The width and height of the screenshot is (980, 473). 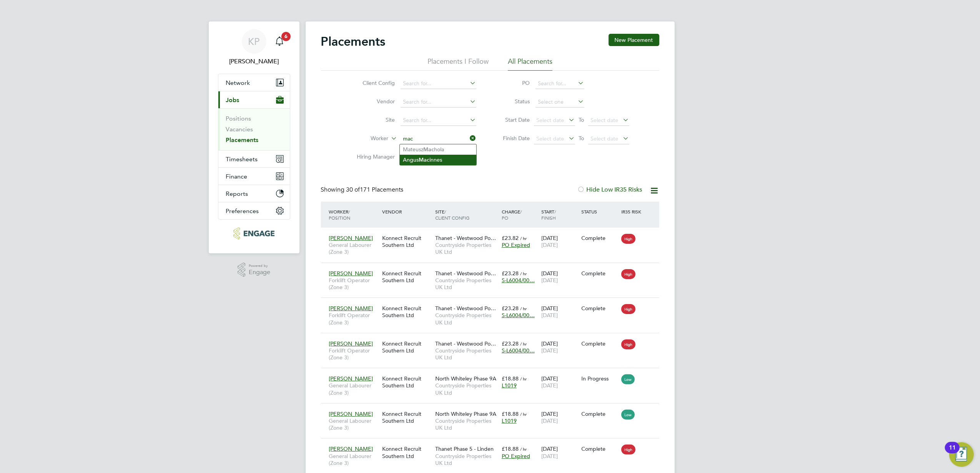 What do you see at coordinates (466, 379) in the screenshot?
I see `span: North Whiteley Phase 9A` at bounding box center [466, 379].